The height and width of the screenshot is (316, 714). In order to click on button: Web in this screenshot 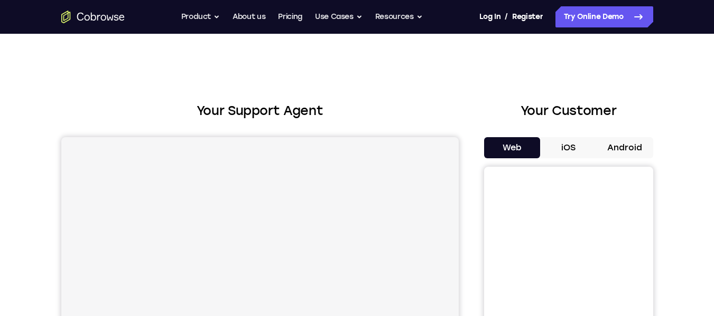, I will do `click(512, 148)`.